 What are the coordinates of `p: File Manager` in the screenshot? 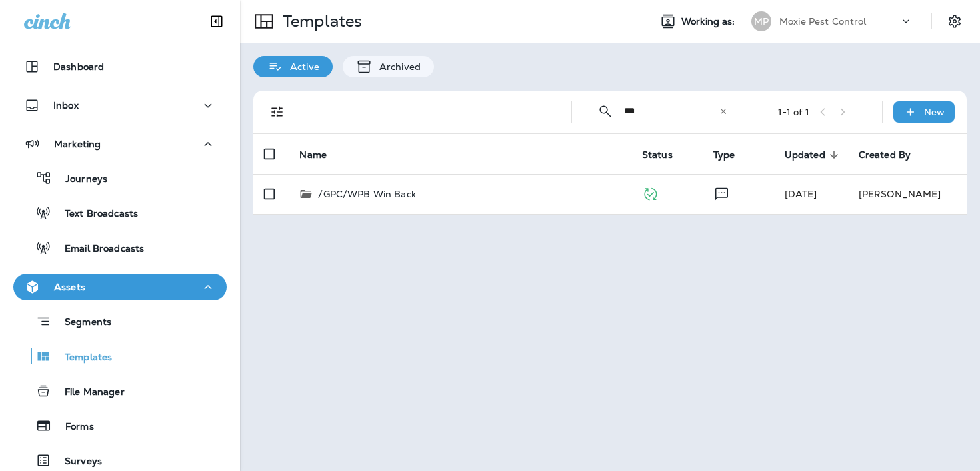 It's located at (88, 393).